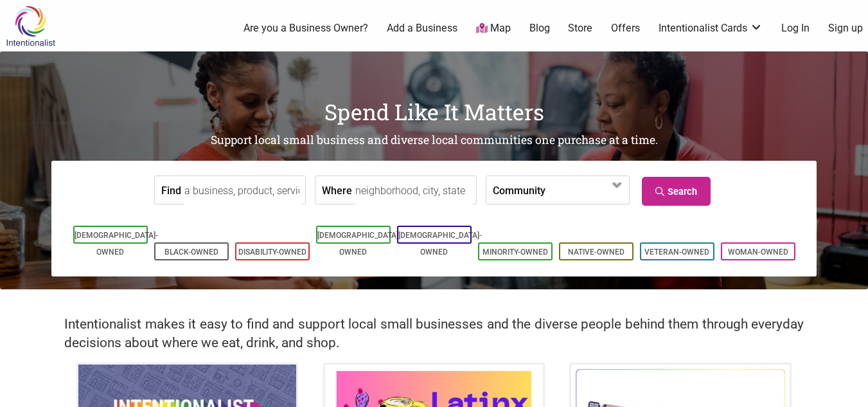 The image size is (868, 407). What do you see at coordinates (758, 252) in the screenshot?
I see `a: Woman-Owned` at bounding box center [758, 252].